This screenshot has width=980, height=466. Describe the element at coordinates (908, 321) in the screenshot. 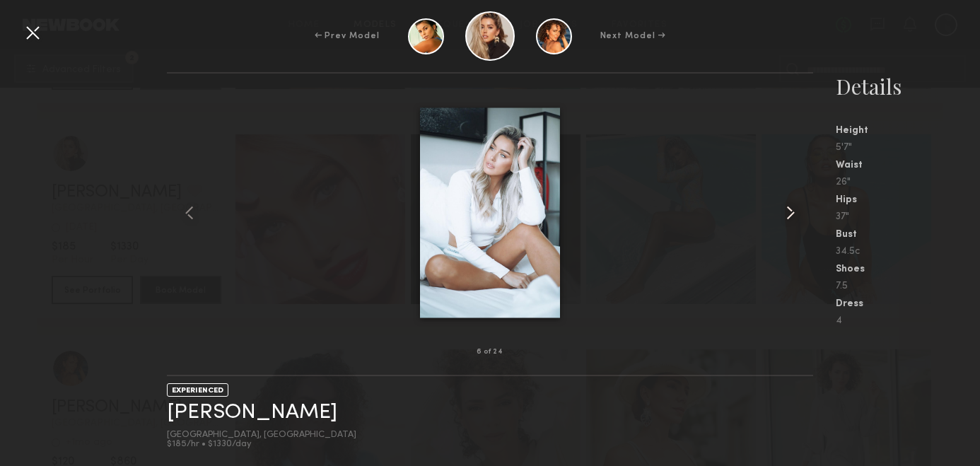

I see `div: 4` at that location.